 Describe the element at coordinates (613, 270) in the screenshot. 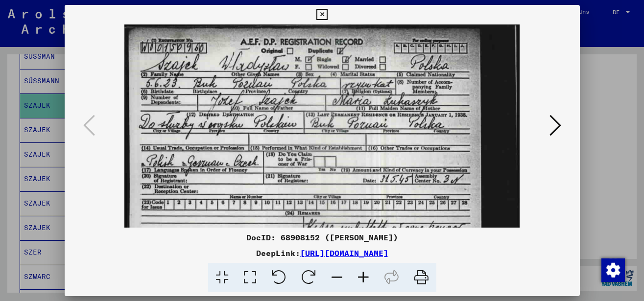

I see `img: Zustimmung ändern` at that location.